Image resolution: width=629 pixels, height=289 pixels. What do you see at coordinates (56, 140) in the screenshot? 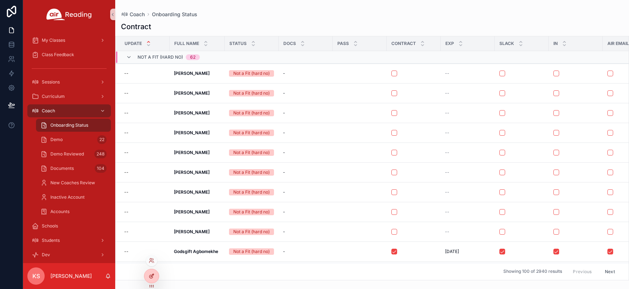
I see `span: Demo` at bounding box center [56, 140].